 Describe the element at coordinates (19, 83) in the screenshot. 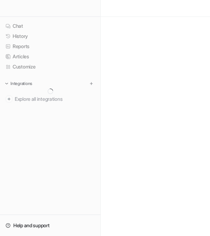

I see `button: Integrations` at that location.